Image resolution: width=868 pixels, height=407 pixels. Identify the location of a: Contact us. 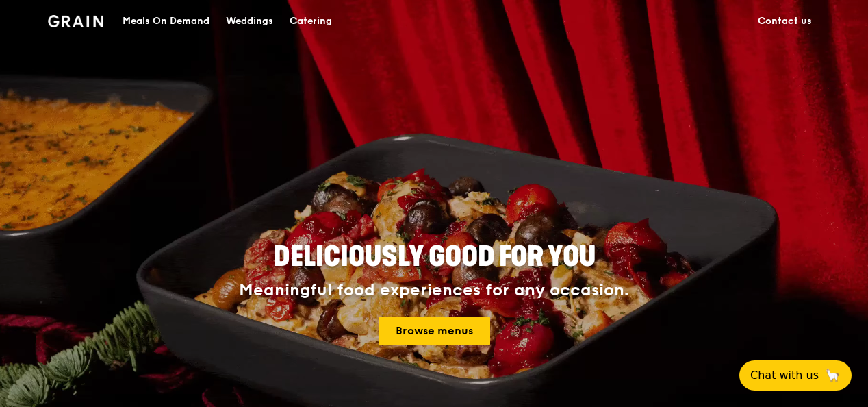
(785, 21).